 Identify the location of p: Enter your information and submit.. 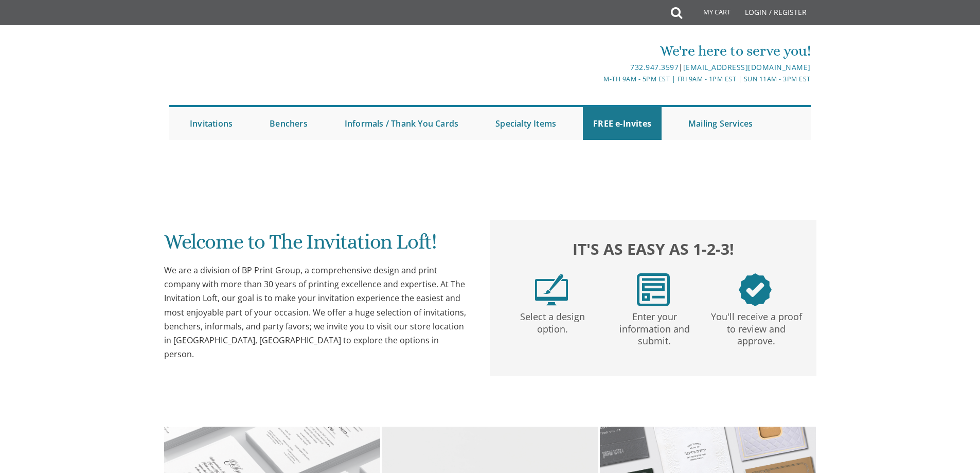
(654, 327).